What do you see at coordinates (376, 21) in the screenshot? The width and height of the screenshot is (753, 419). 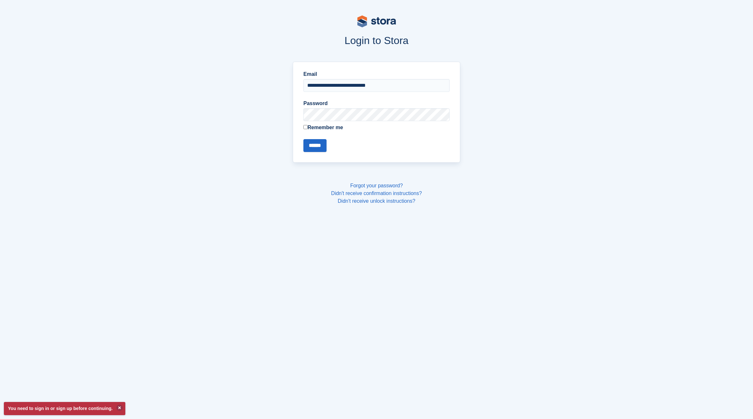 I see `img: stora-logo-53a41332b3708ae10de48c4981b4e9114cc0af31d8433b30ea865607fb682f29.svg` at bounding box center [376, 21].